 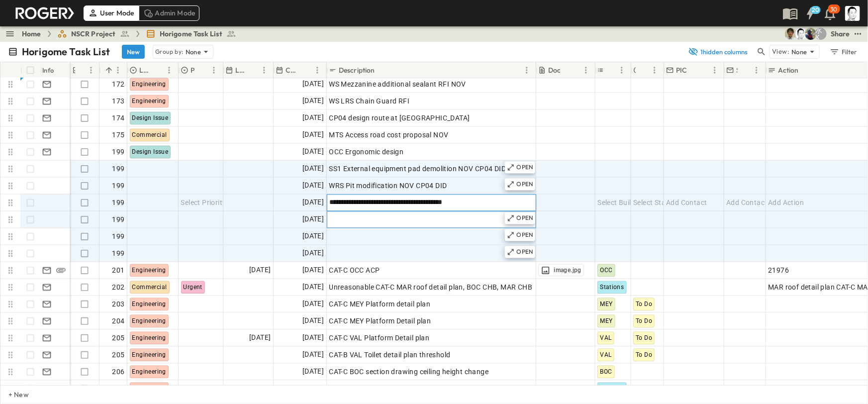 What do you see at coordinates (417, 169) in the screenshot?
I see `span: SS1 External equipment pad demolition NOV CP04 DID` at bounding box center [417, 169].